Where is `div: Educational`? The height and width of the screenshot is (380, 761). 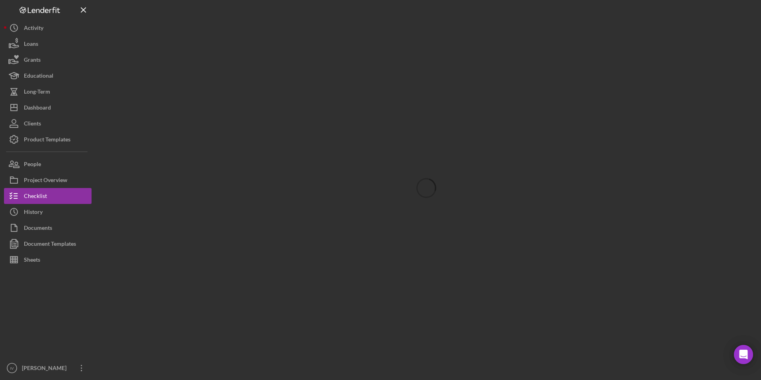 div: Educational is located at coordinates (39, 76).